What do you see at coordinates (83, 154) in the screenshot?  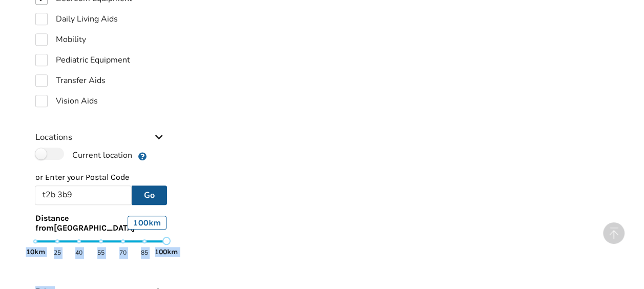 I see `label: Current location` at bounding box center [83, 154].